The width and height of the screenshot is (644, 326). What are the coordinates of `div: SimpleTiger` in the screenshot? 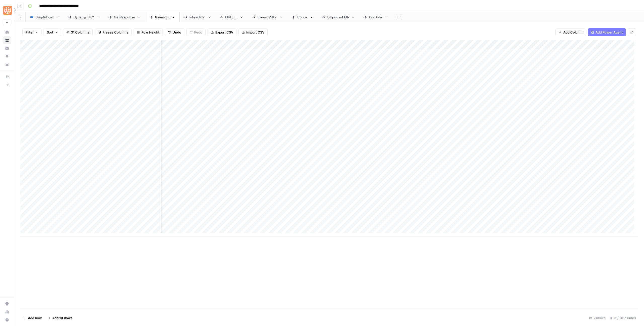 It's located at (45, 17).